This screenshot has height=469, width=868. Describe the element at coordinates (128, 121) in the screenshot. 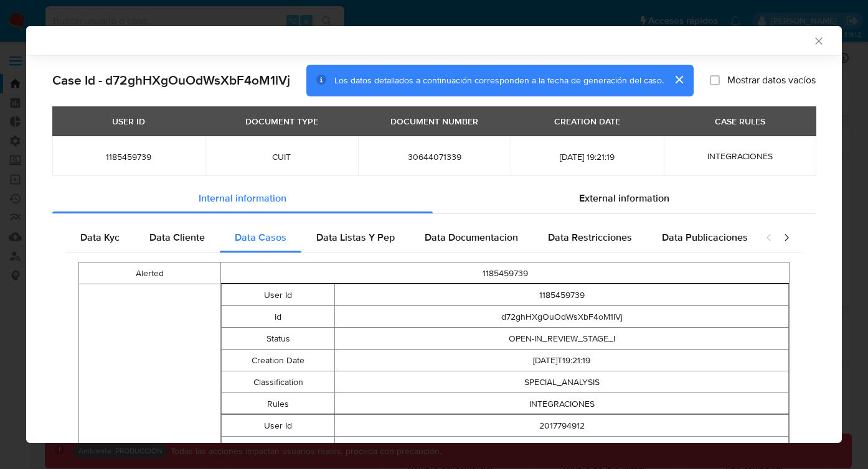

I see `div: USER ID` at that location.